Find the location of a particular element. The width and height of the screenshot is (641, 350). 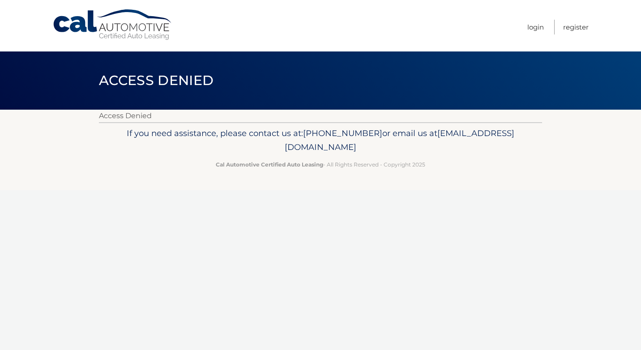

a: Login is located at coordinates (535, 27).